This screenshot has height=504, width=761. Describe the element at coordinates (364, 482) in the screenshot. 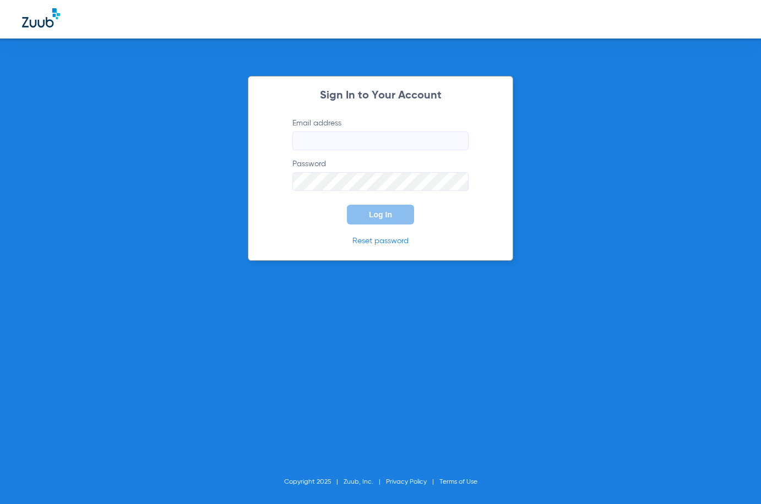

I see `li: Zuub, Inc.` at that location.